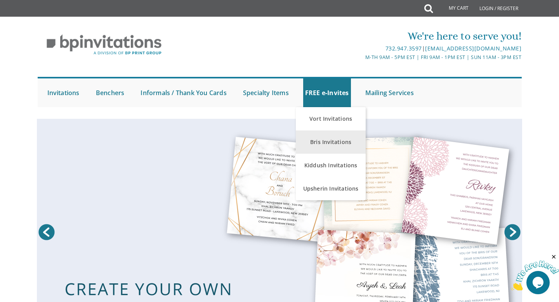 This screenshot has height=302, width=559. What do you see at coordinates (104, 45) in the screenshot?
I see `img: BP Invitation Loft` at bounding box center [104, 45].